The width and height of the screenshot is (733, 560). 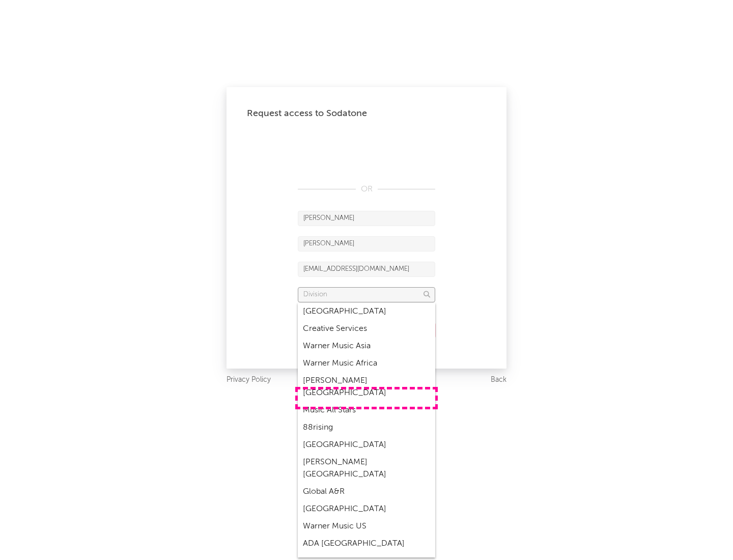 I want to click on div: Warner Music US, so click(x=367, y=526).